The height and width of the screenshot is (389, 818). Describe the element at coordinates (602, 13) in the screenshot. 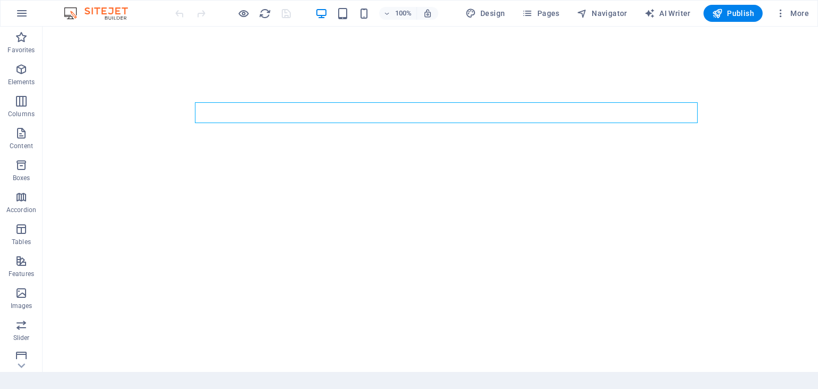

I see `span: Navigator` at that location.